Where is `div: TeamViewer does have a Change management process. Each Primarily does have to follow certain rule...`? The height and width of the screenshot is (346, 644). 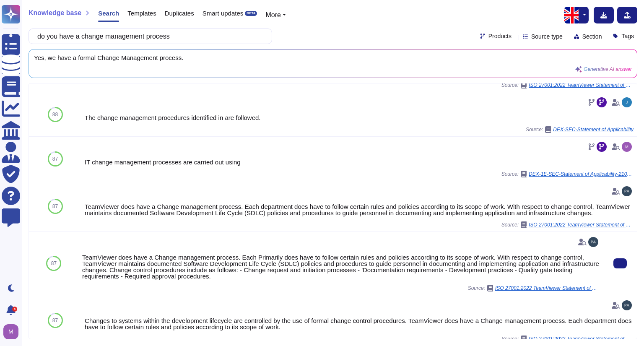
div: TeamViewer does have a Change management process. Each Primarily does have to follow certain rule... is located at coordinates (341, 267).